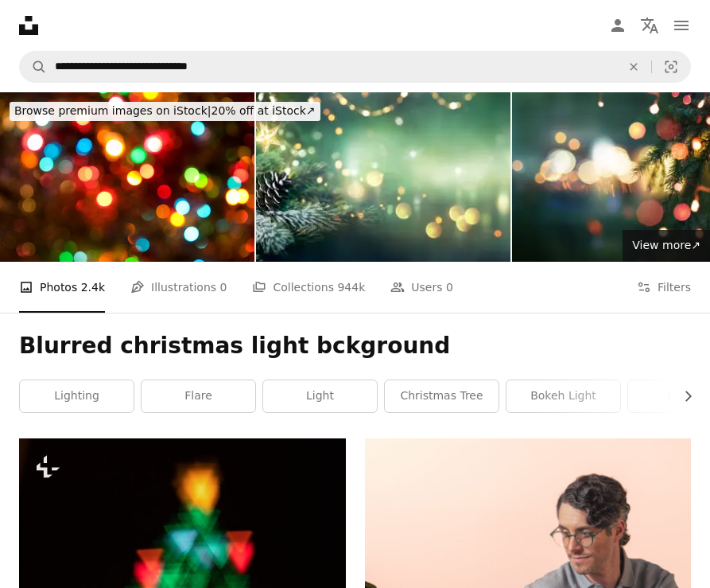 The height and width of the screenshot is (588, 710). Describe the element at coordinates (33, 67) in the screenshot. I see `button: Search Unsplash` at that location.